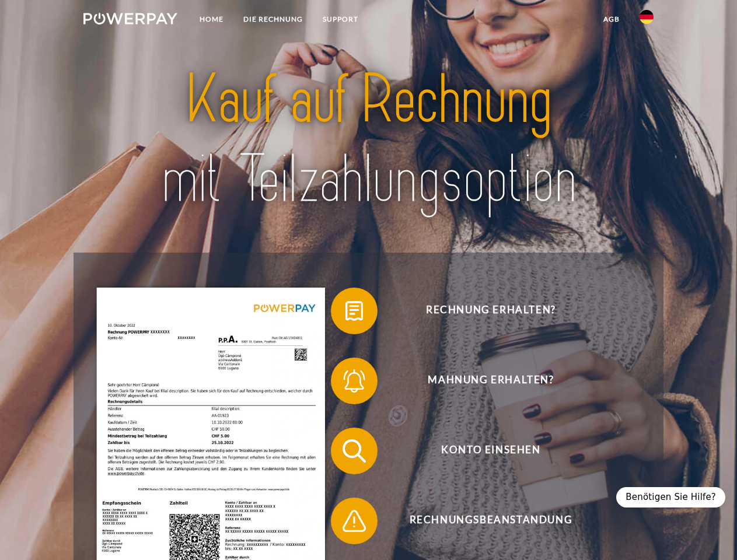 The width and height of the screenshot is (737, 560). I want to click on img: qb_warning.svg, so click(354, 521).